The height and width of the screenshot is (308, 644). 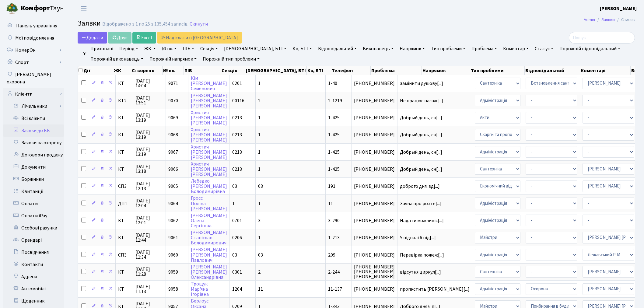 I want to click on img: logo.png, so click(x=12, y=9).